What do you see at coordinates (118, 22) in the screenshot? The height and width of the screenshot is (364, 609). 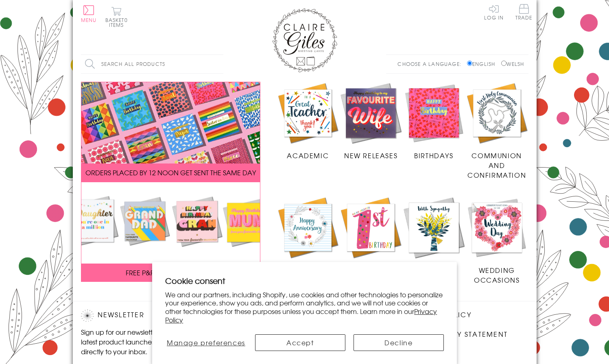 I see `span: 0 items` at bounding box center [118, 22].